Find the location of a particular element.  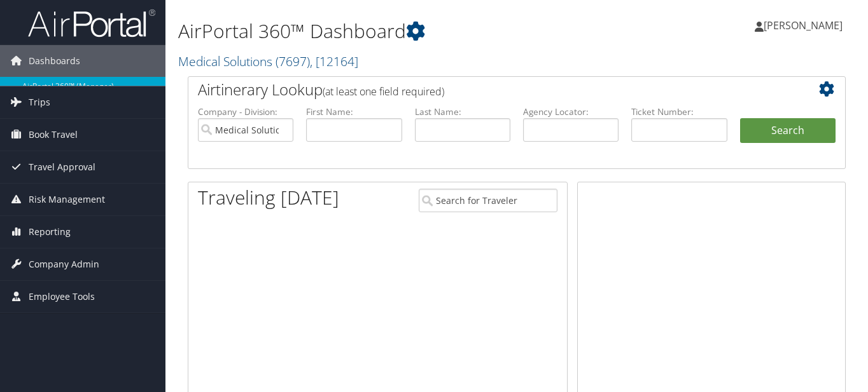

span: Employee Tools is located at coordinates (61, 297).